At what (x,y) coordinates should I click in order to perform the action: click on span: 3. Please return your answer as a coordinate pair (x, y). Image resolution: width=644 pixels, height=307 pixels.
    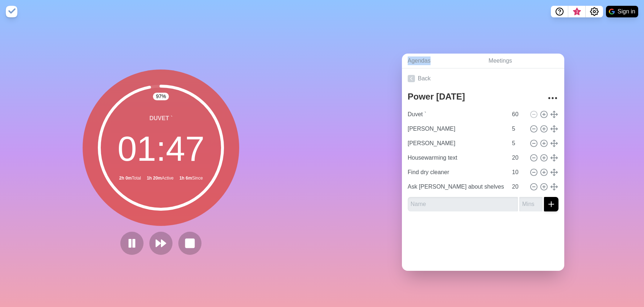
    Looking at the image, I should click on (577, 12).